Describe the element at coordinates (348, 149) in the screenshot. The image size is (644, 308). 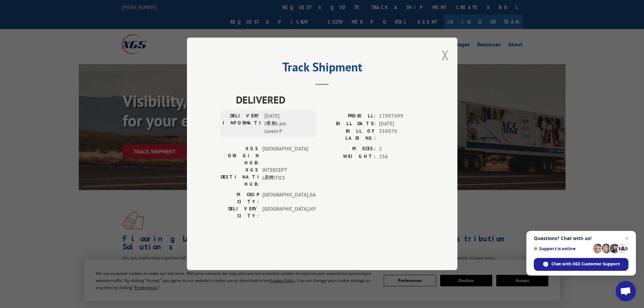
I see `label: PIECES:` at that location.